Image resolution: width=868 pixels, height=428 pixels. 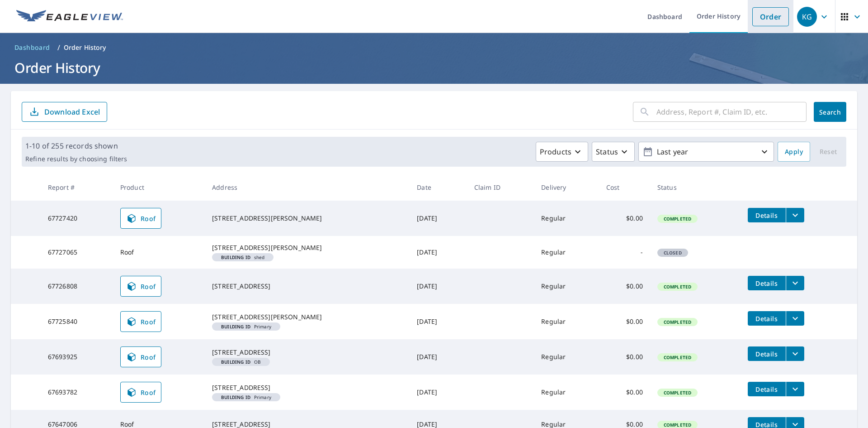 What do you see at coordinates (434, 68) in the screenshot?
I see `h1: Order History` at bounding box center [434, 68].